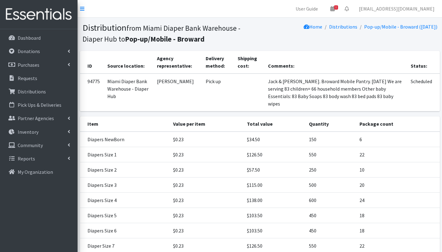  I want to click on td: $126.50, so click(274, 154).